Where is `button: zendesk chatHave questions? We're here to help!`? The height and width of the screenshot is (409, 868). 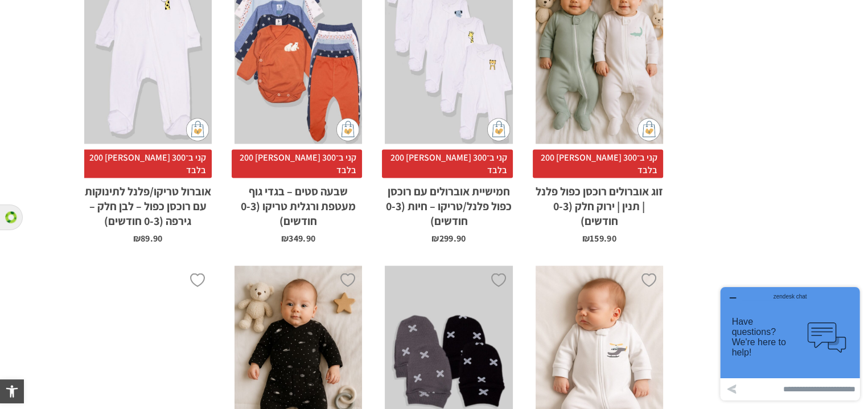
button: zendesk chatHave questions? We're here to help! is located at coordinates (74, 50).